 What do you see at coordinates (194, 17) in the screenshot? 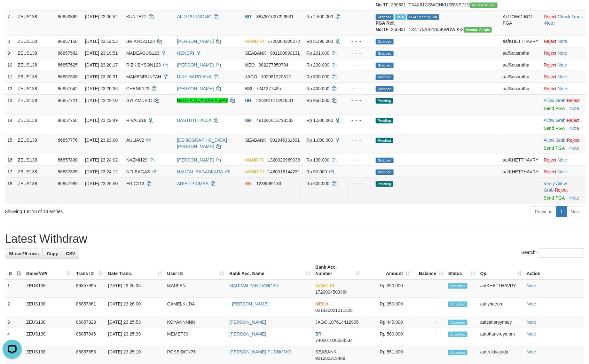
I see `a: ALDI PURNOMO` at bounding box center [194, 17].